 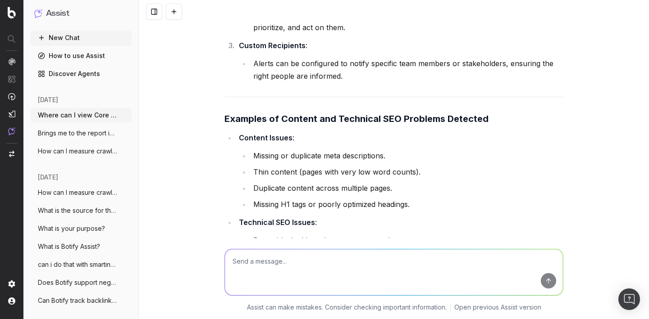 What do you see at coordinates (77, 265) in the screenshot?
I see `span: can i do that with smartindex or indenow` at bounding box center [77, 265].